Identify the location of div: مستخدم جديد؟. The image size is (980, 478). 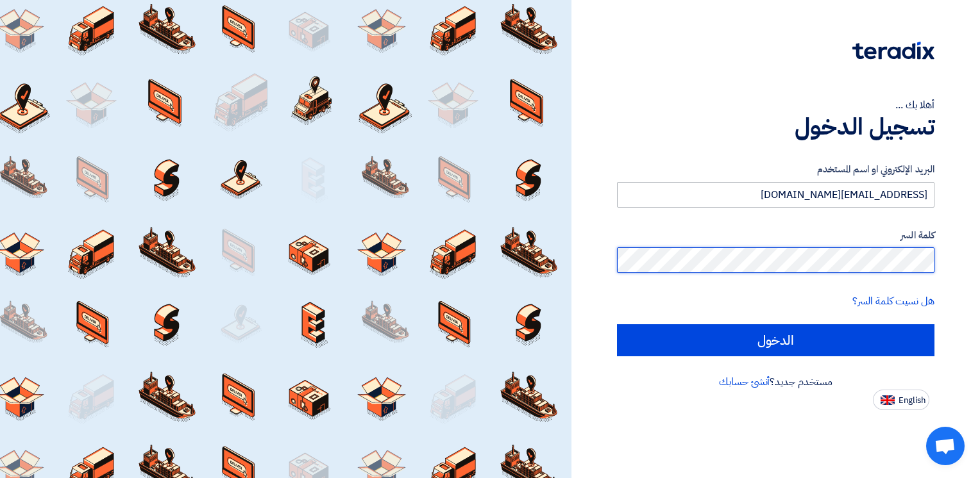
(775, 382).